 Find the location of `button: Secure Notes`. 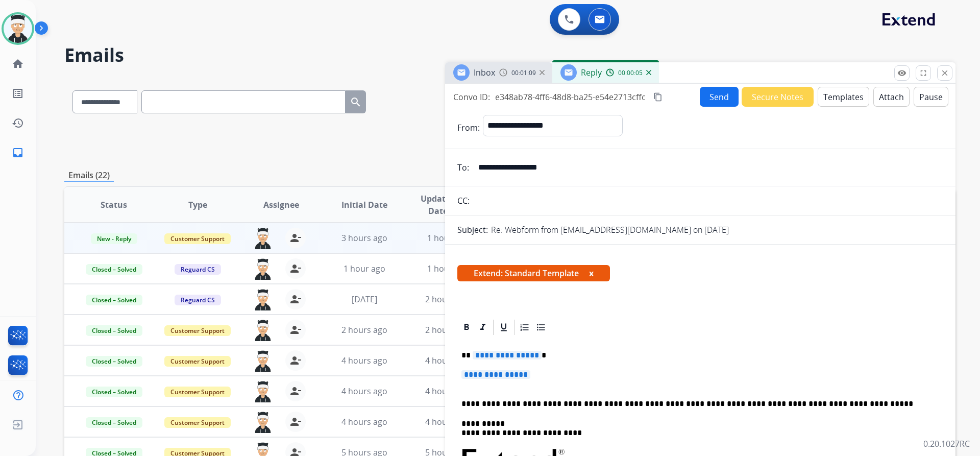

button: Secure Notes is located at coordinates (777, 96).